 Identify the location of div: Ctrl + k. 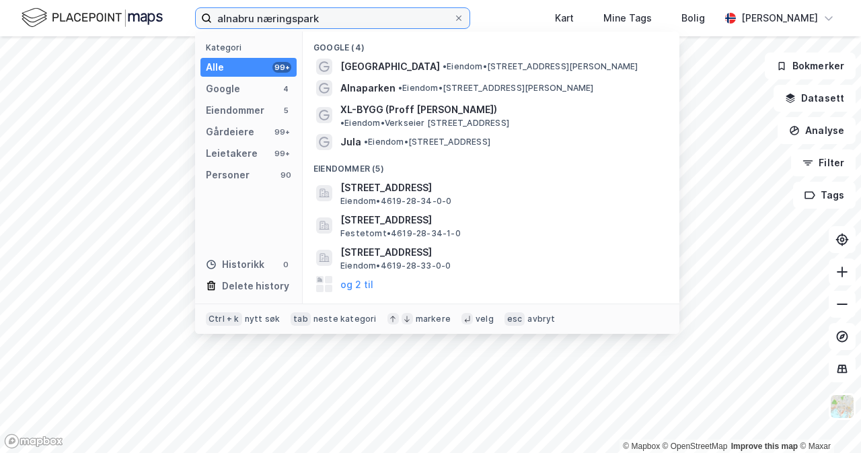
(224, 319).